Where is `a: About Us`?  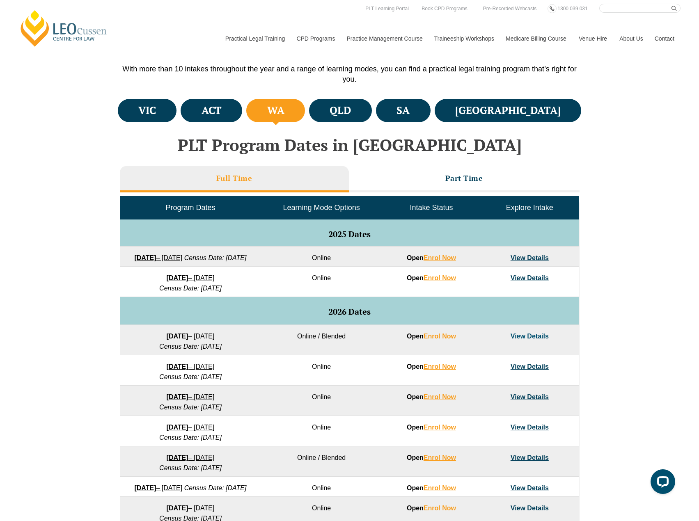 a: About Us is located at coordinates (631, 39).